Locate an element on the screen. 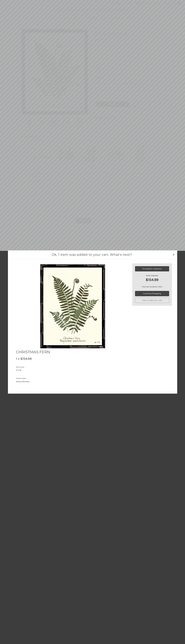 Image resolution: width=185 pixels, height=644 pixels. dt: Frame Style is located at coordinates (39, 379).